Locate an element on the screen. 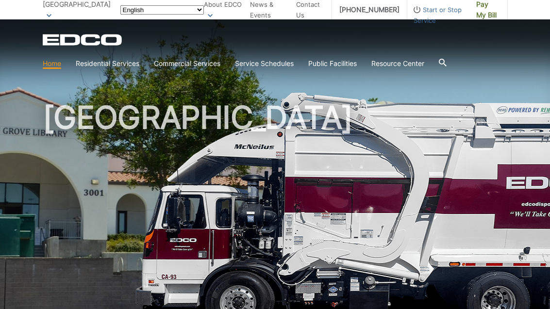 The width and height of the screenshot is (550, 309). a: Public Facilities is located at coordinates (333, 64).